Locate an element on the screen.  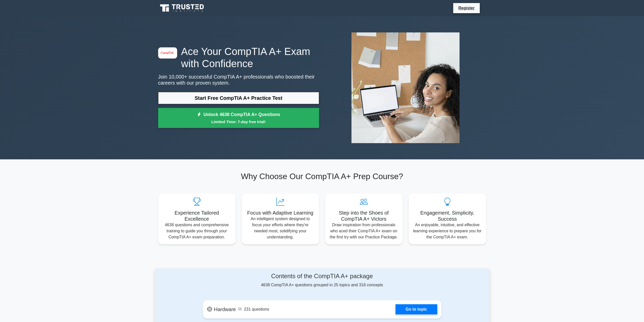
a: Start Free CompTIA A+ Practice Test is located at coordinates (238, 98).